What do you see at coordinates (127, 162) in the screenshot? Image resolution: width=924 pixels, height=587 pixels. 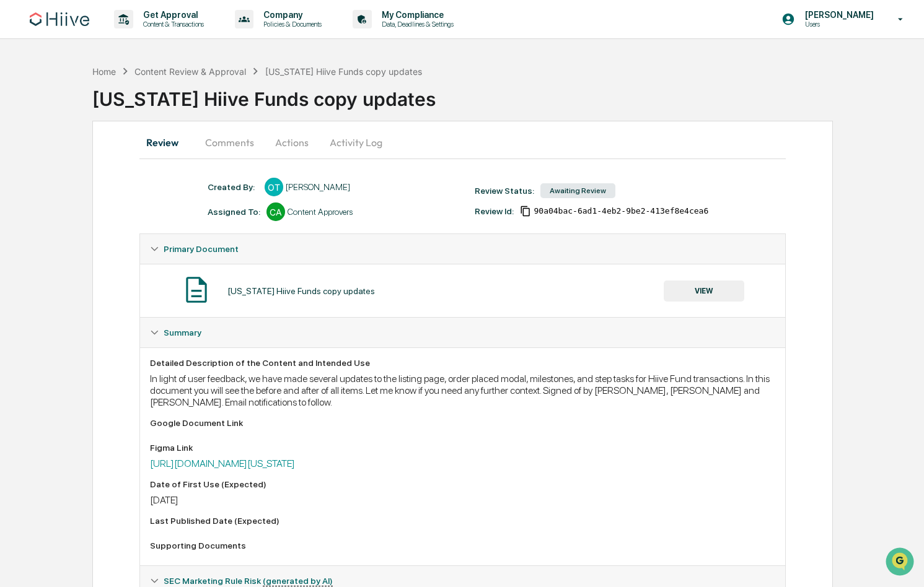 I see `span: Attestations` at bounding box center [127, 162].